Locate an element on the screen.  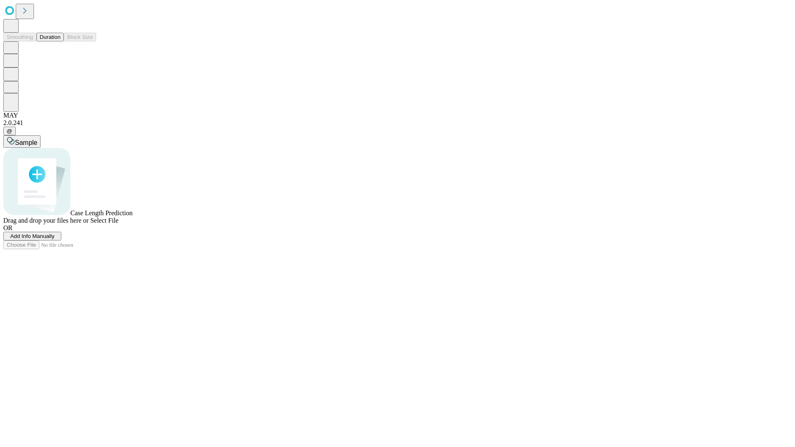
span: OR is located at coordinates (8, 228).